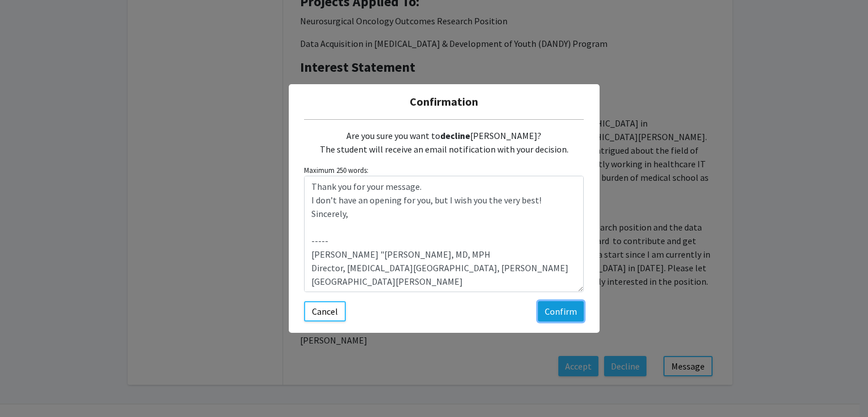 The height and width of the screenshot is (417, 868). Describe the element at coordinates (324, 312) in the screenshot. I see `button: Cancel` at that location.